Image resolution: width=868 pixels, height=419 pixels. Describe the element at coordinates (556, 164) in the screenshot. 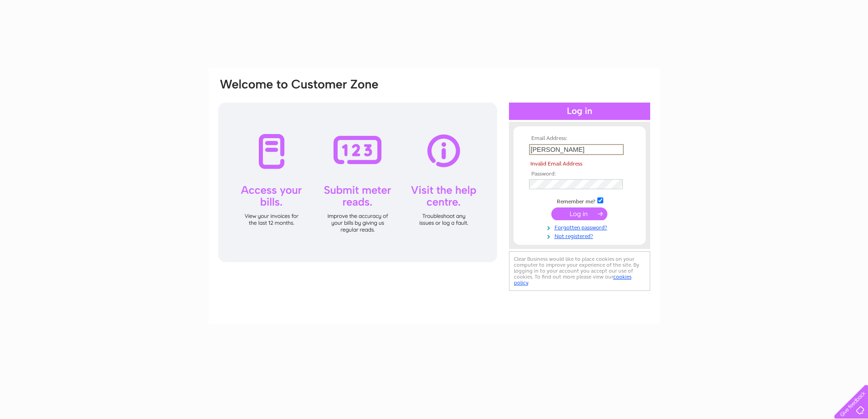

I see `span: Invalid Email Address` at that location.